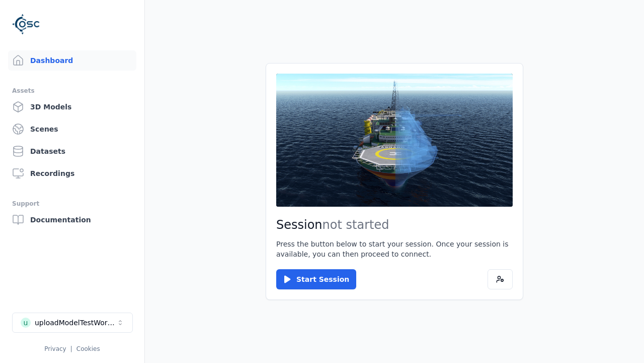  I want to click on a: Privacy, so click(55, 349).